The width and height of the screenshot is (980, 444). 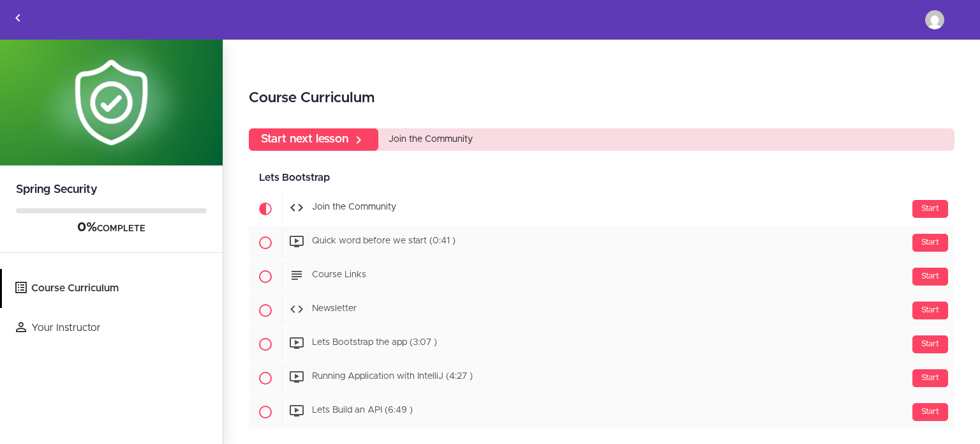 I want to click on a: Start Running Application with IntelliJ (4:27 ), so click(x=602, y=378).